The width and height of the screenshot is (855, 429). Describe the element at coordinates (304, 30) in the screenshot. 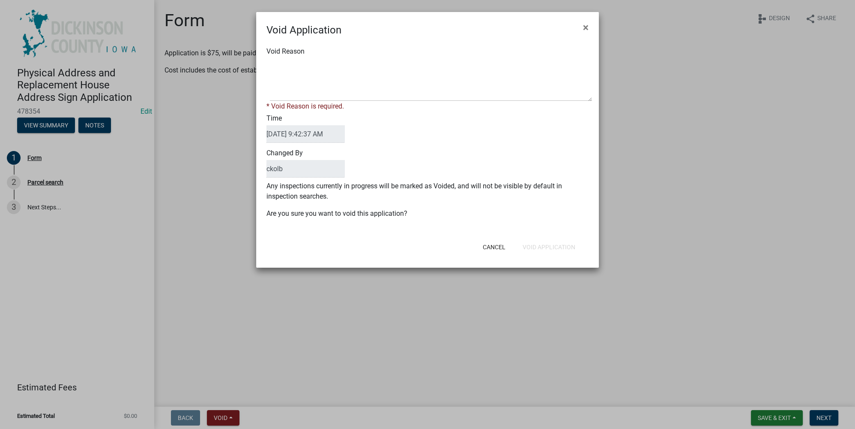

I see `h4: Void Application` at that location.